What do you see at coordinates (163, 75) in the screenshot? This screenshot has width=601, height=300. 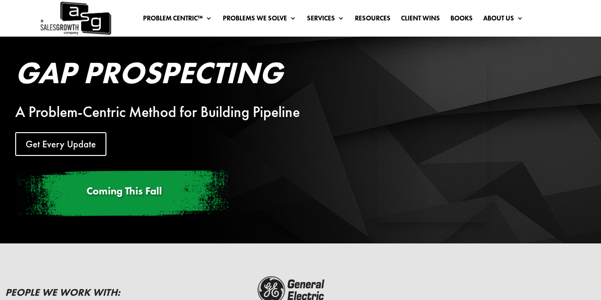 I see `h2: Gap Prospecting` at bounding box center [163, 75].